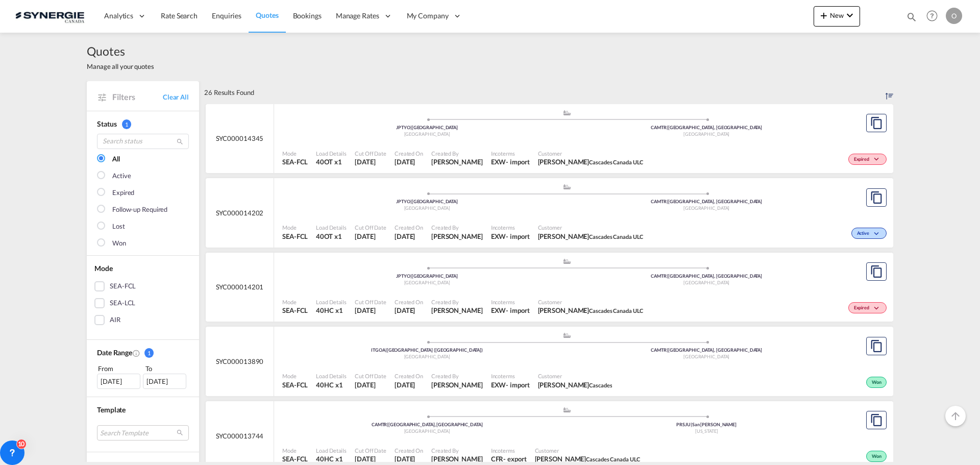 Image resolution: width=980 pixels, height=465 pixels. I want to click on div: AIR, so click(115, 320).